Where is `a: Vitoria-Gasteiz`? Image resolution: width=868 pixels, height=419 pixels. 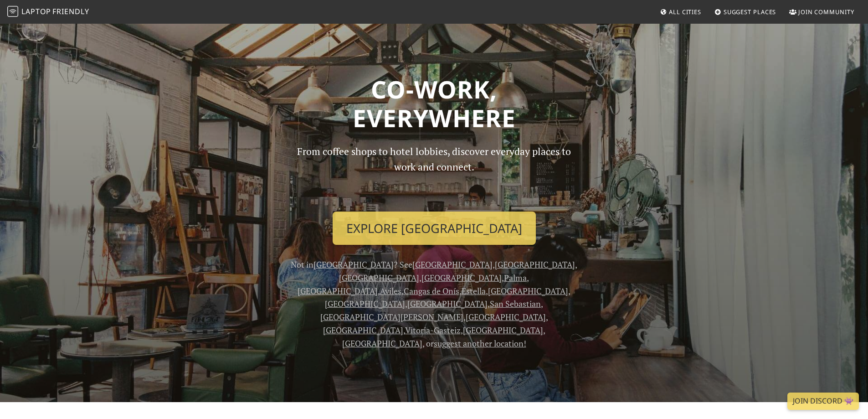
a: Vitoria-Gasteiz is located at coordinates (433, 330).